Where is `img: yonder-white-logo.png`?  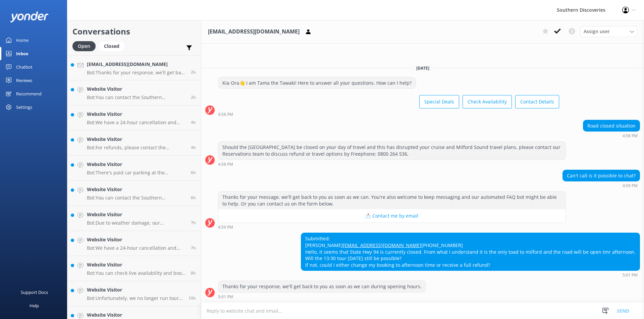 img: yonder-white-logo.png is located at coordinates (29, 17).